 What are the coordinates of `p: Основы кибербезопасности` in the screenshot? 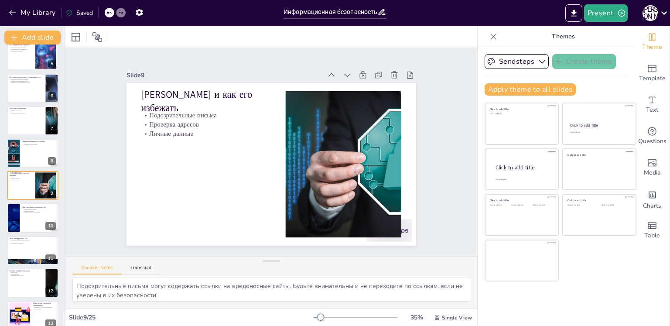 It's located at (26, 271).